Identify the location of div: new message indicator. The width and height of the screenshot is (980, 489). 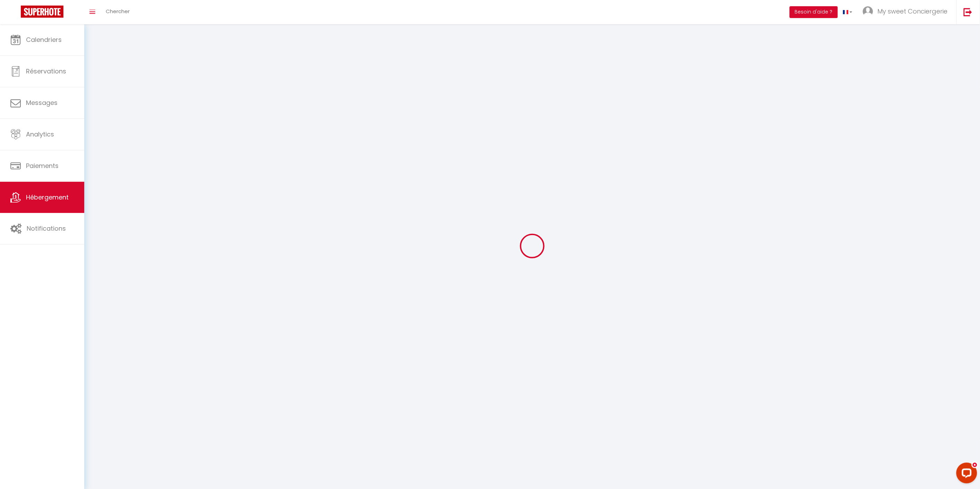
(24, 5).